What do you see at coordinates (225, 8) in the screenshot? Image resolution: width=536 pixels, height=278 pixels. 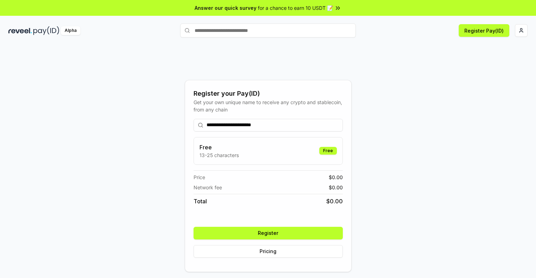 I see `span: Answer our quick survey` at bounding box center [225, 8].